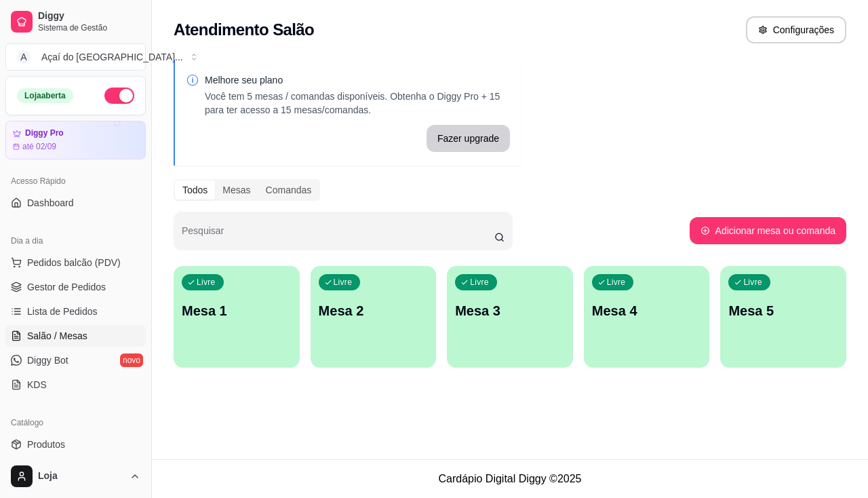 The image size is (868, 498). What do you see at coordinates (468, 138) in the screenshot?
I see `button: Fazer upgrade` at bounding box center [468, 138].